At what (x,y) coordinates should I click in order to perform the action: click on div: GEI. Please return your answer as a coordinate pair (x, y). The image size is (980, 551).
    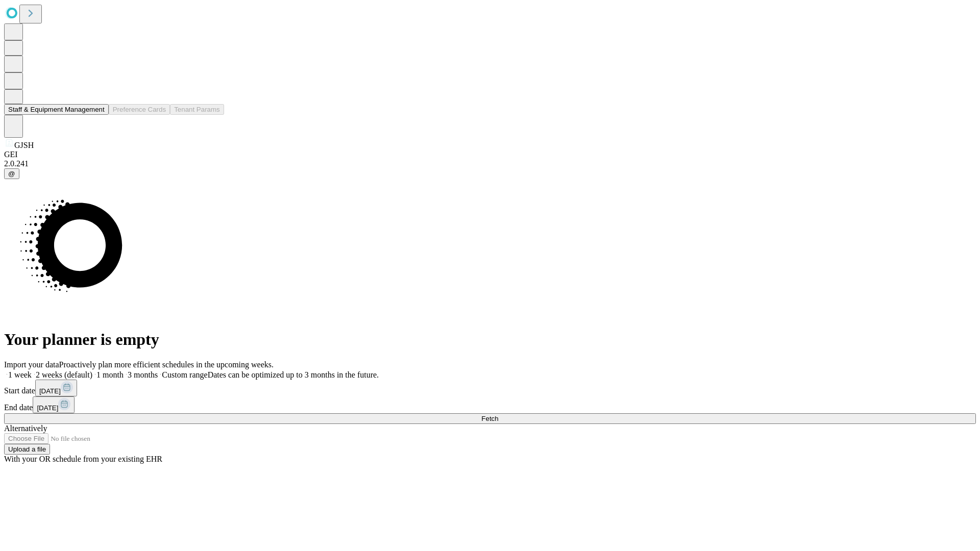
    Looking at the image, I should click on (490, 155).